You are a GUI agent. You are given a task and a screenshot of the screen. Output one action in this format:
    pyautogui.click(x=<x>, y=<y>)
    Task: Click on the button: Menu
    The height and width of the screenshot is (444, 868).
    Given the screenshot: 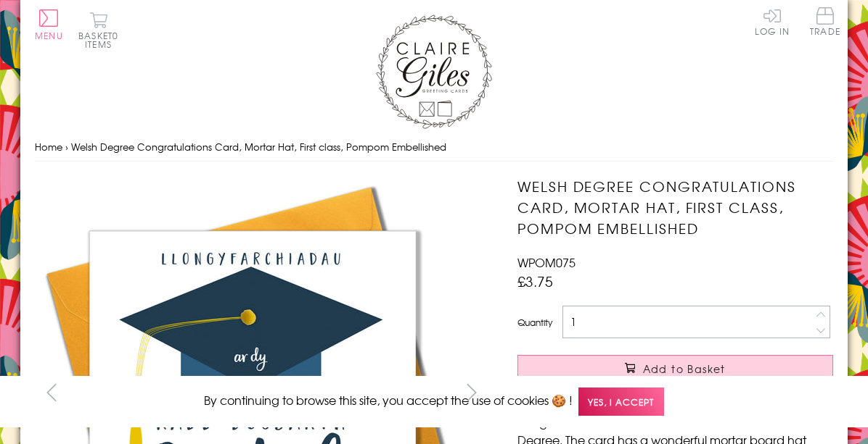 What is the action you would take?
    pyautogui.click(x=49, y=25)
    